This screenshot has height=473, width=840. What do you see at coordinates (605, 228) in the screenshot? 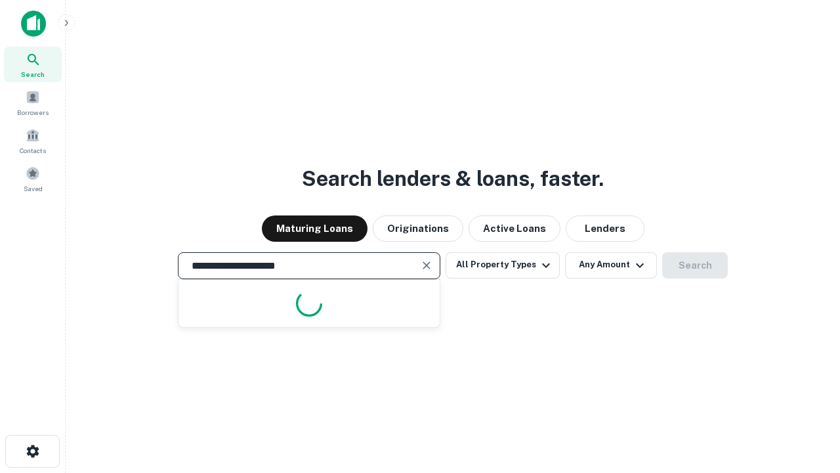
I see `button: Lenders` at bounding box center [605, 228].